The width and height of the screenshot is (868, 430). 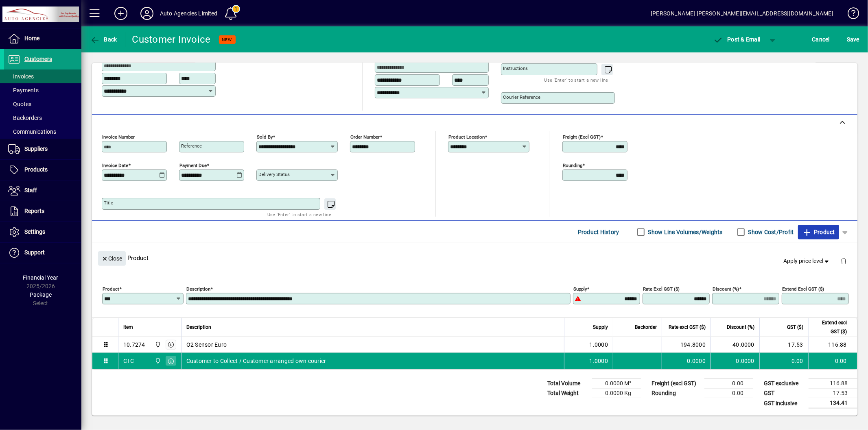 What do you see at coordinates (43, 104) in the screenshot?
I see `a: Quotes` at bounding box center [43, 104].